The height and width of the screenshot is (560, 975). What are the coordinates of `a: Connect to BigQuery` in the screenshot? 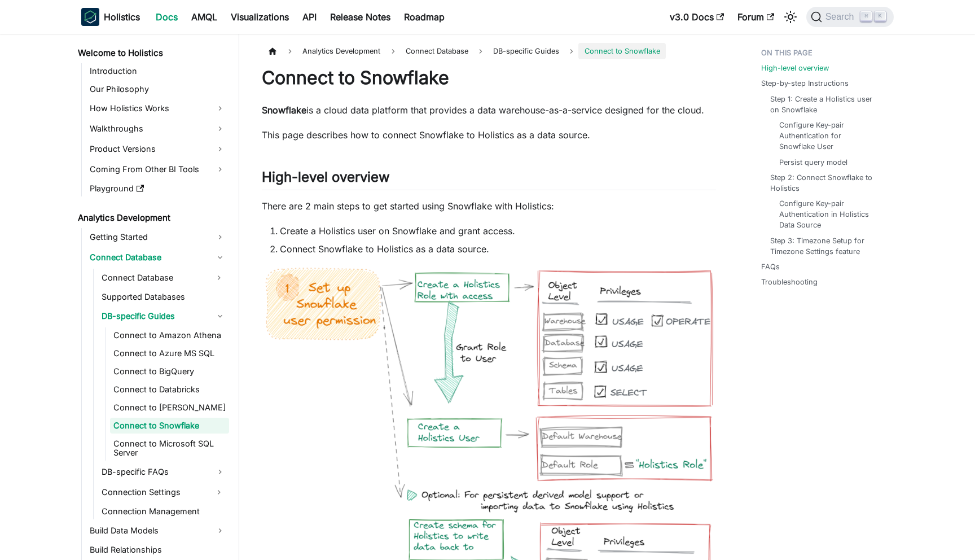 It's located at (169, 371).